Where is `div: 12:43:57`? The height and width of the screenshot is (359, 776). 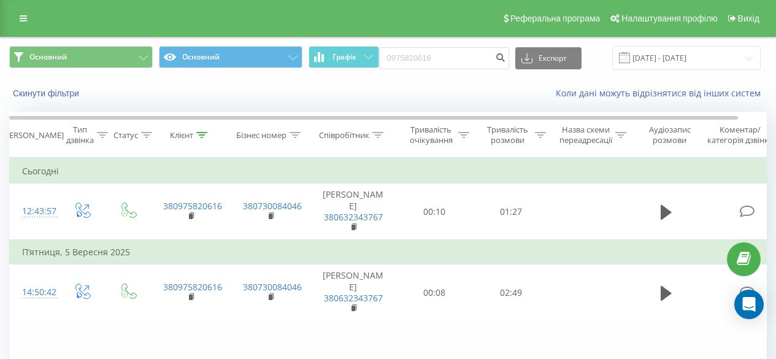 div: 12:43:57 is located at coordinates (34, 211).